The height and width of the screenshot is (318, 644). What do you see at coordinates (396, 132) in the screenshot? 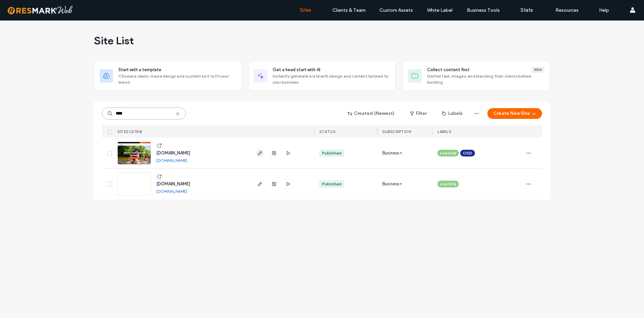
I see `span: SUBSCRIPTION` at bounding box center [396, 132].